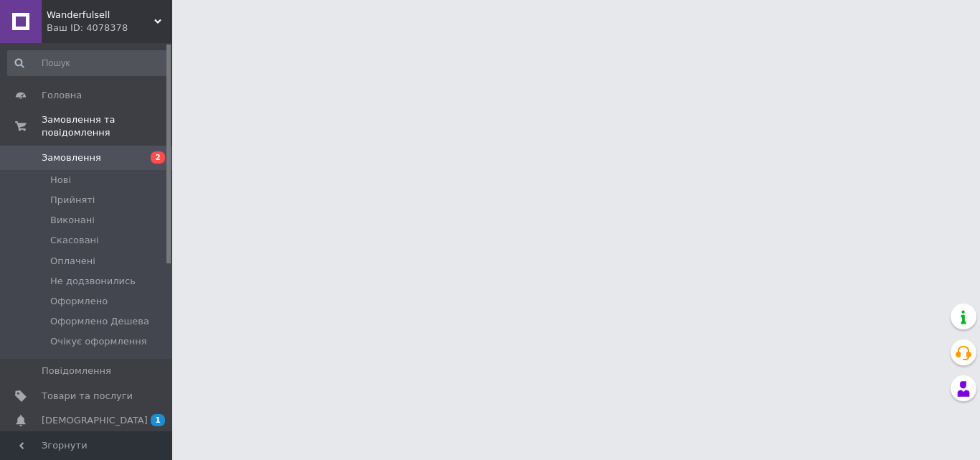 The image size is (980, 460). Describe the element at coordinates (100, 321) in the screenshot. I see `span: Оформлено Дешева` at that location.